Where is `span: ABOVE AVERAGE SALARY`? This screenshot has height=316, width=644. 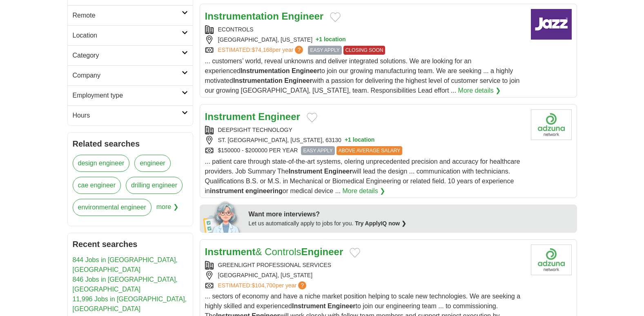 span: ABOVE AVERAGE SALARY is located at coordinates (369, 150).